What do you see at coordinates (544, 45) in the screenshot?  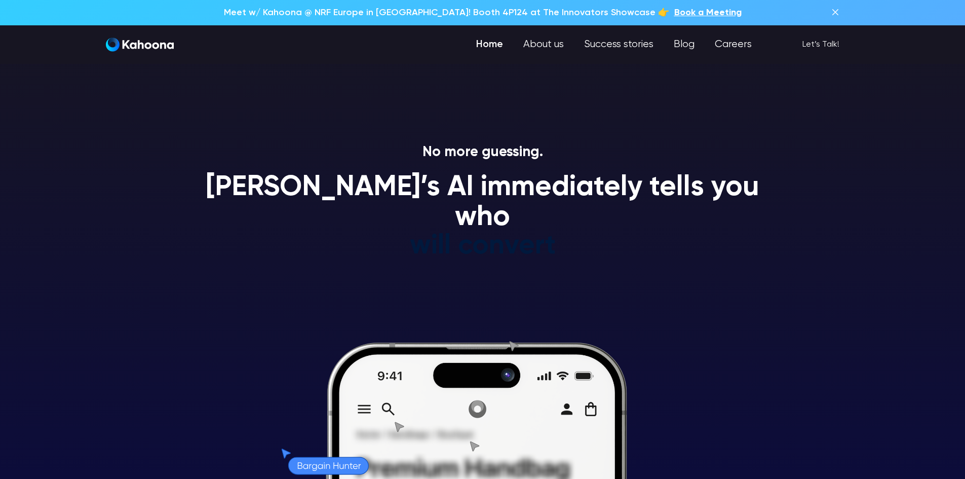 I see `a: About us` at bounding box center [544, 45].